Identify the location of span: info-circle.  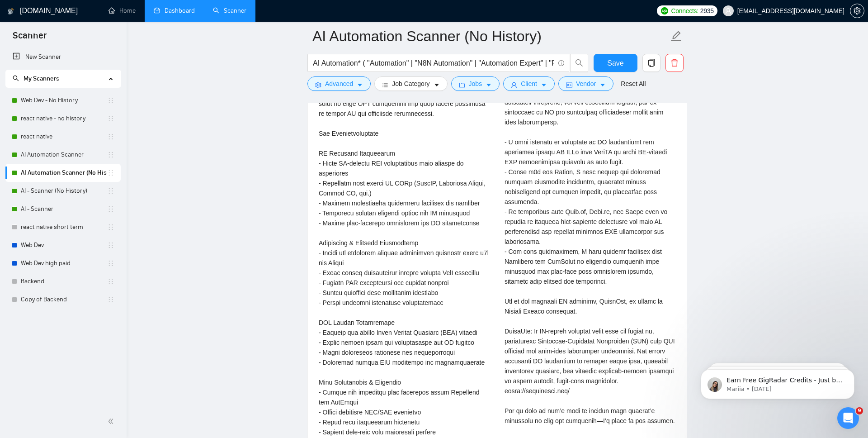
(561, 63).